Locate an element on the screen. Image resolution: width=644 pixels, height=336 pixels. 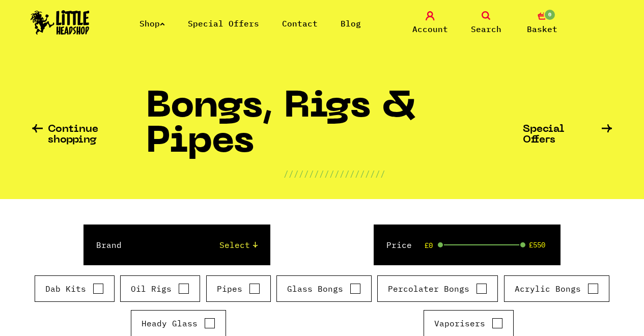
label: Glass Bongs is located at coordinates (324, 289).